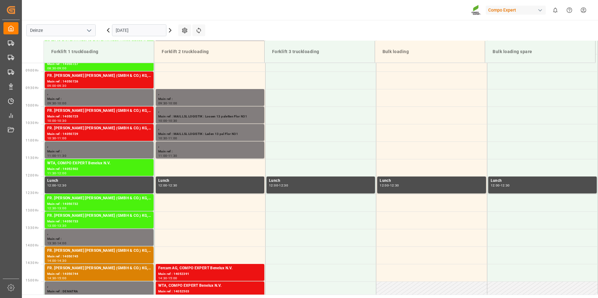 The image size is (598, 298). I want to click on div: Forklift 2 truckloading, so click(209, 52).